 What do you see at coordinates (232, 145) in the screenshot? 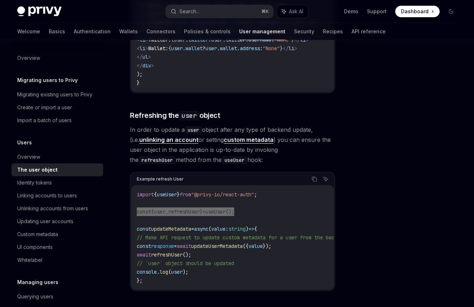
I see `span: In order to update a object after any type of backend update, (i.e. or setting ) you can ensure t...` at bounding box center [232, 145].